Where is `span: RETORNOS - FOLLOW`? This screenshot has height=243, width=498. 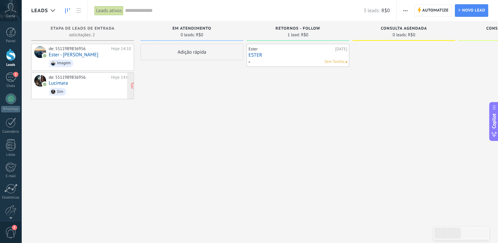
span: RETORNOS - FOLLOW is located at coordinates (298, 29).